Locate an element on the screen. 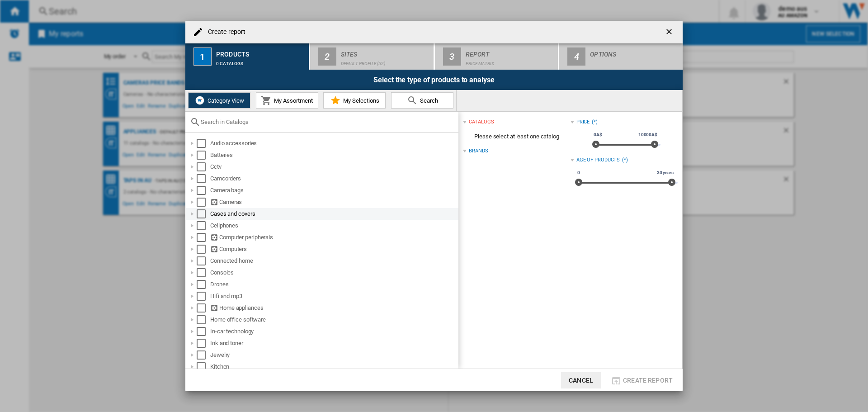  div: Options is located at coordinates (634, 51).